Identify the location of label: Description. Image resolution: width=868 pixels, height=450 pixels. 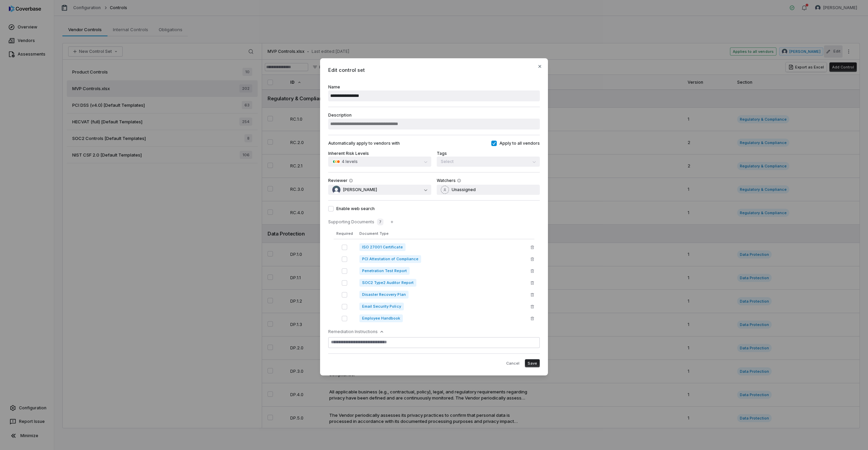
(434, 121).